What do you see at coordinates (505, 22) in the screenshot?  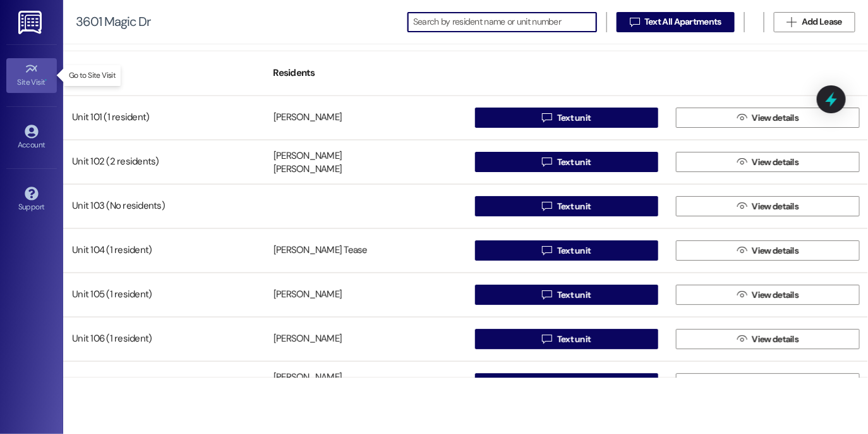 I see `input: Search by resident name or unit number` at bounding box center [505, 22].